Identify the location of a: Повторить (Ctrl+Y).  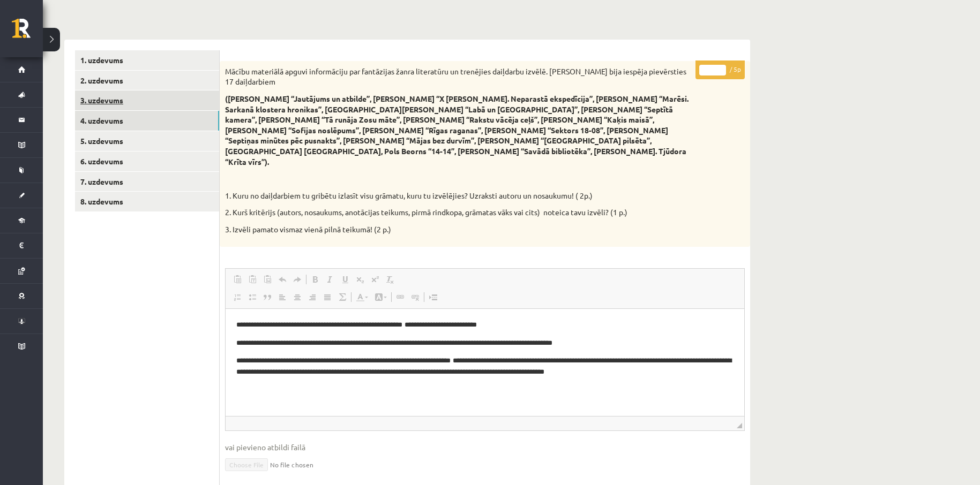
(297, 280).